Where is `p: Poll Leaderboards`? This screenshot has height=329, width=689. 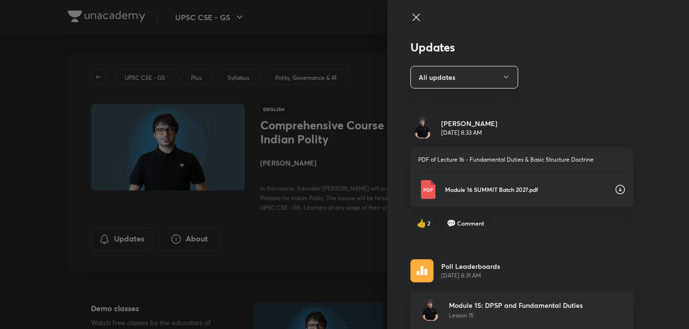
p: Poll Leaderboards is located at coordinates (470, 266).